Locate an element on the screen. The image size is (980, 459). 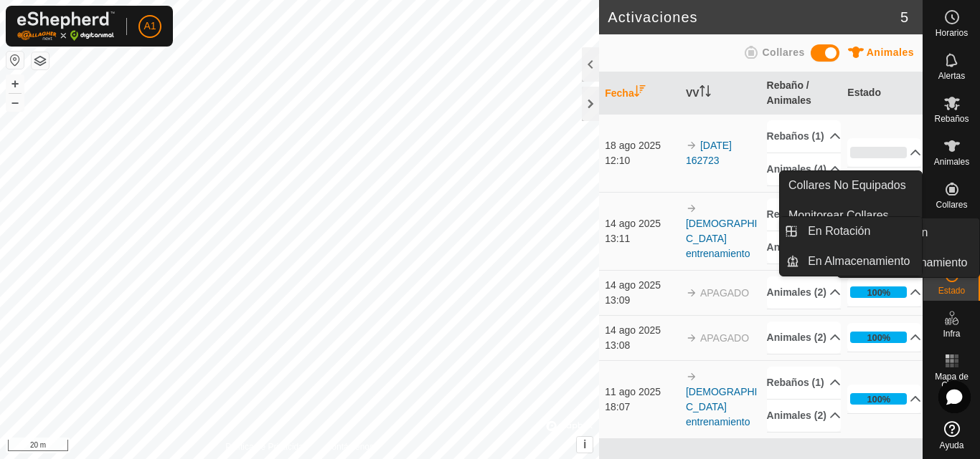
span: Infra is located at coordinates (951, 334).